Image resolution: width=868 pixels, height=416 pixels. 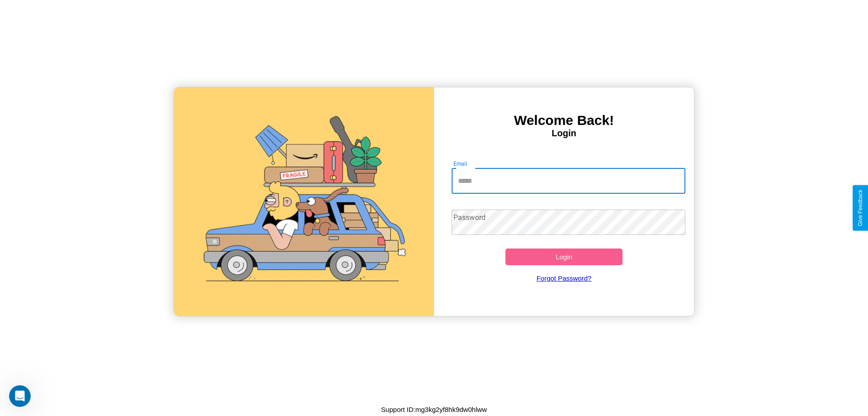 What do you see at coordinates (564, 278) in the screenshot?
I see `a: Forgot Password?` at bounding box center [564, 278].